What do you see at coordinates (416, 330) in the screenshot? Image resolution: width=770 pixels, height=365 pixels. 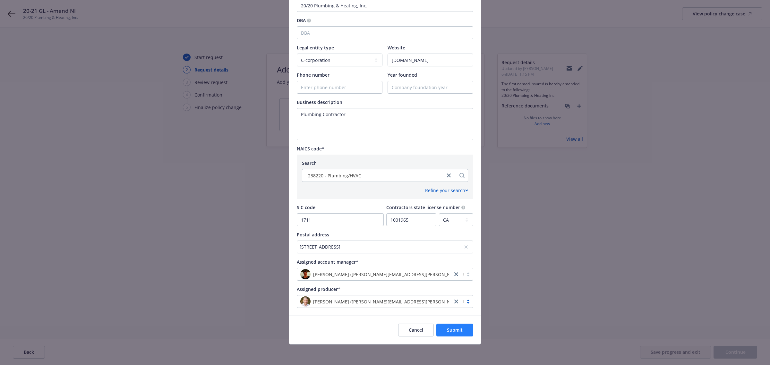 I see `button: Cancel` at bounding box center [416, 330].